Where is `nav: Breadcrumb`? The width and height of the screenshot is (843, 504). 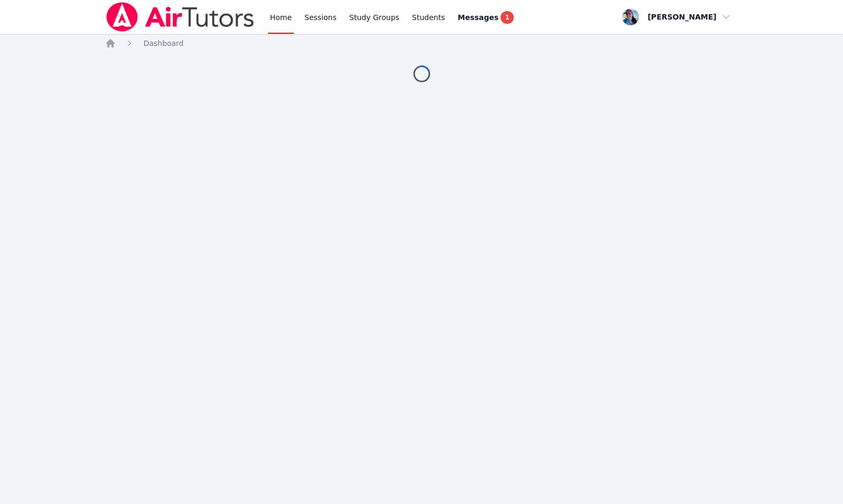 nav: Breadcrumb is located at coordinates (421, 44).